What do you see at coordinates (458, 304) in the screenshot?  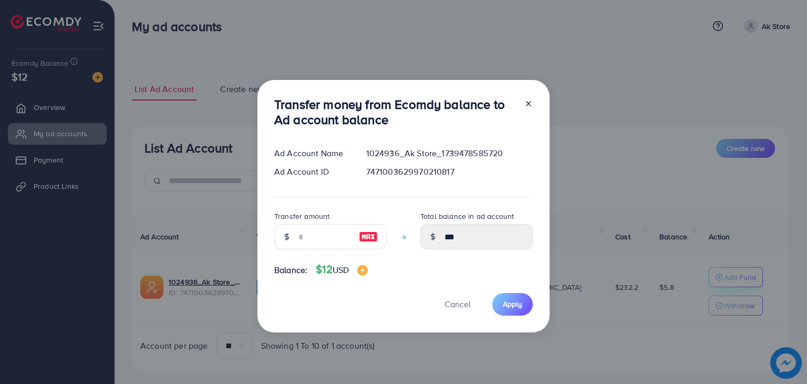 I see `span: Cancel` at bounding box center [458, 304].